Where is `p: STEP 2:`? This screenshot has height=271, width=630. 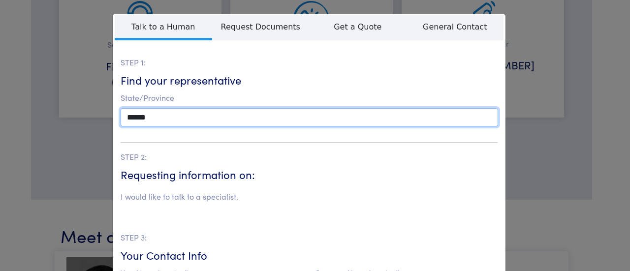
p: STEP 2: is located at coordinates (309, 157).